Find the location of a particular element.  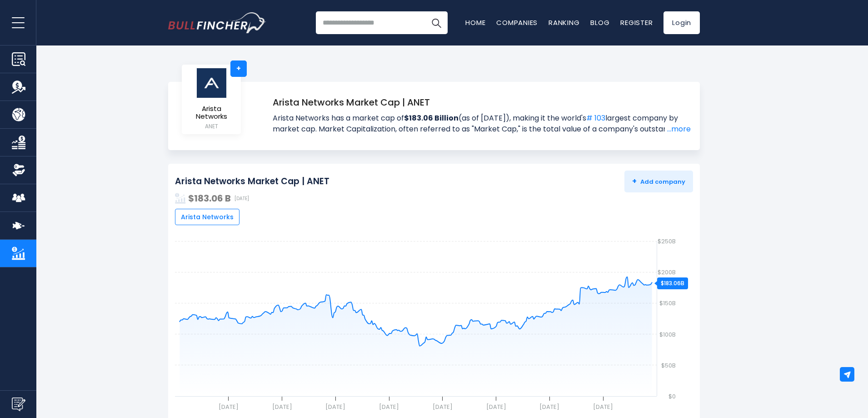

img: logo is located at coordinates (211, 83).